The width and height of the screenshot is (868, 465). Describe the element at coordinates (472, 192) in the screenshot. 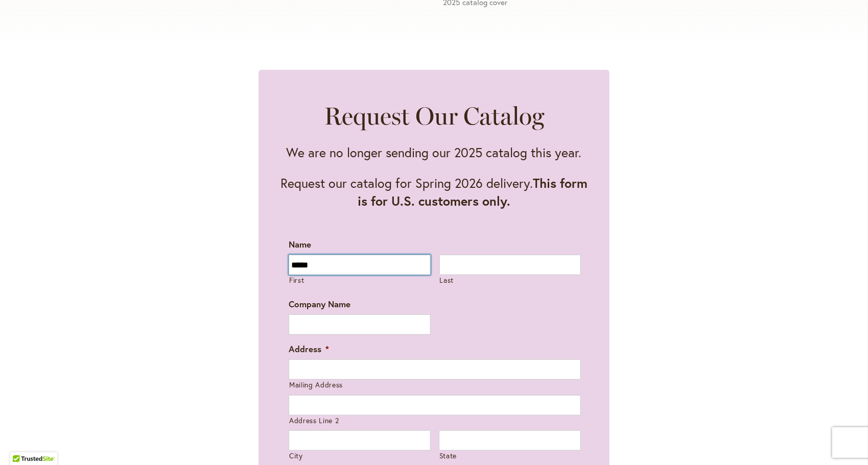

I see `strong: This form is for U.S. customers only.` at that location.